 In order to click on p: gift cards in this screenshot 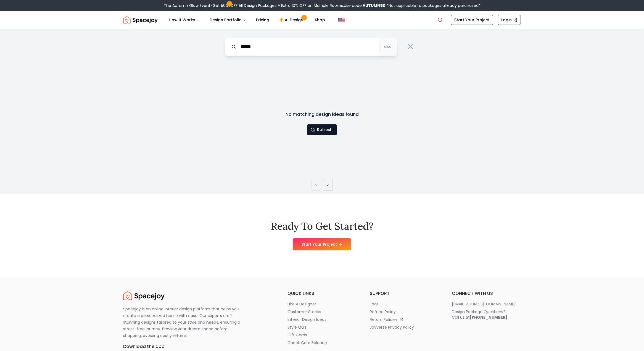, I will do `click(297, 335)`.